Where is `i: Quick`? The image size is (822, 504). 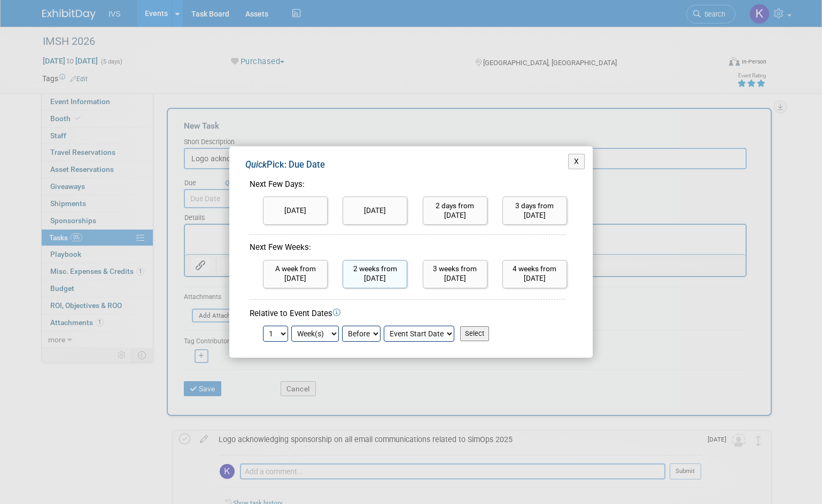
i: Quick is located at coordinates (256, 164).